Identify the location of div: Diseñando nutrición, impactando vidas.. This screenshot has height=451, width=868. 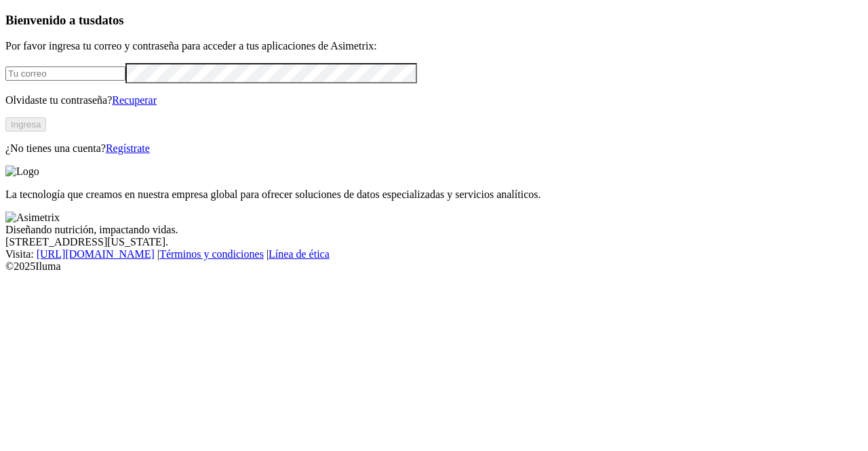
(434, 229).